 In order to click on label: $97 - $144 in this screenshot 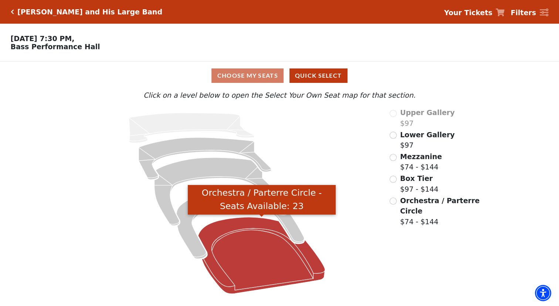, I will do `click(420, 184)`.